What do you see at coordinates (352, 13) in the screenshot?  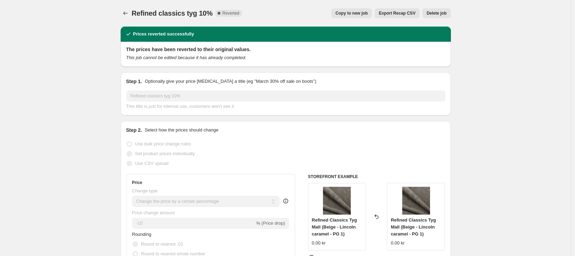 I see `button: Copy to new job` at bounding box center [352, 13].